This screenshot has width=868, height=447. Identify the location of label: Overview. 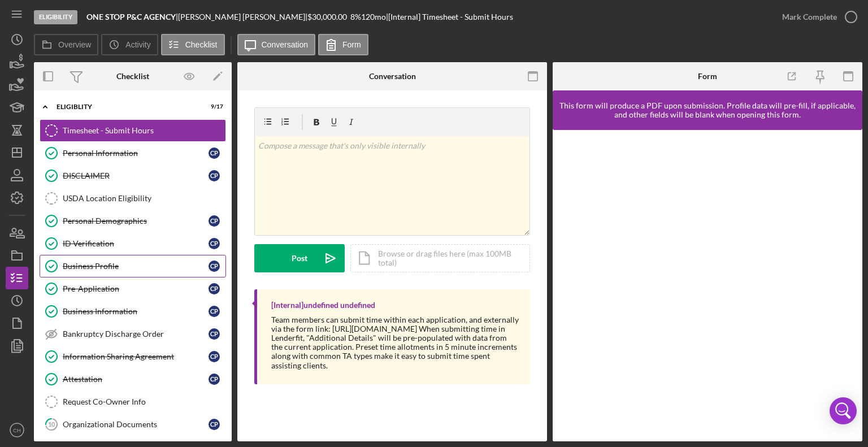
(74, 45).